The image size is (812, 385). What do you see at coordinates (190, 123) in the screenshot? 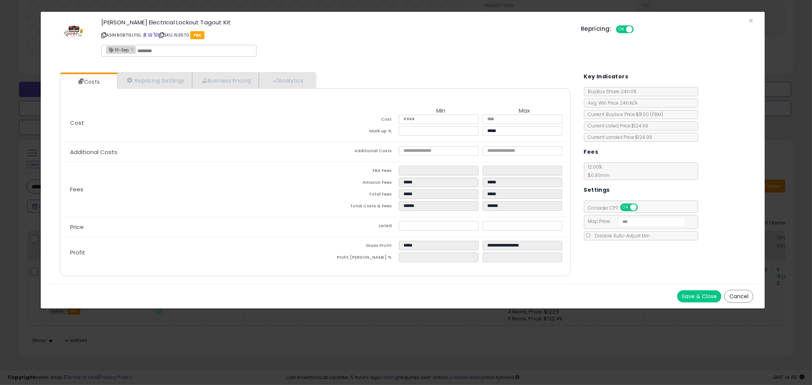
I see `p: Cost` at bounding box center [190, 123].